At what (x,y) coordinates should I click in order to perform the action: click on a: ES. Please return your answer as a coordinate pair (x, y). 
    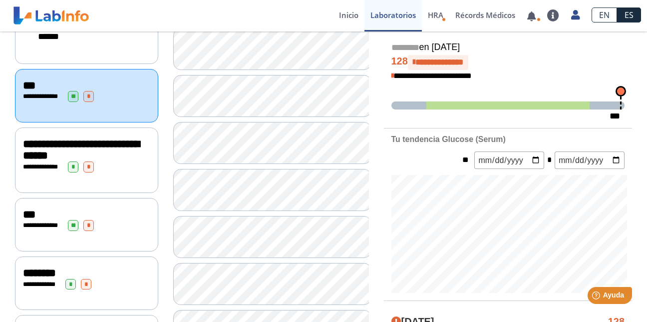
    Looking at the image, I should click on (629, 15).